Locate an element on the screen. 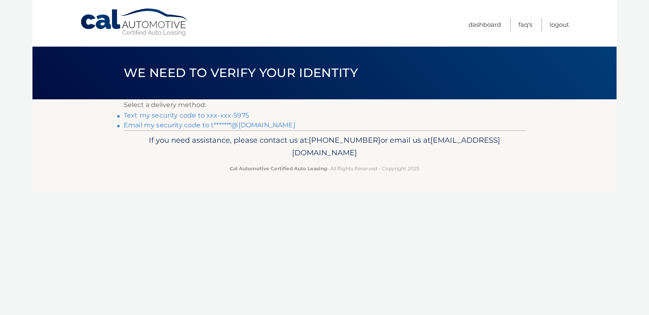 The image size is (649, 315). p: Select a delivery method: is located at coordinates (325, 105).